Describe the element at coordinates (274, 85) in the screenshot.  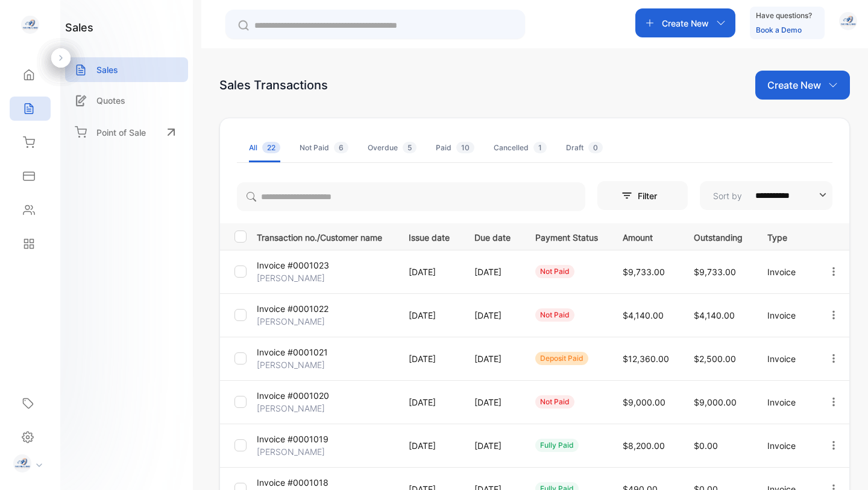
I see `div: Sales Transactions` at that location.